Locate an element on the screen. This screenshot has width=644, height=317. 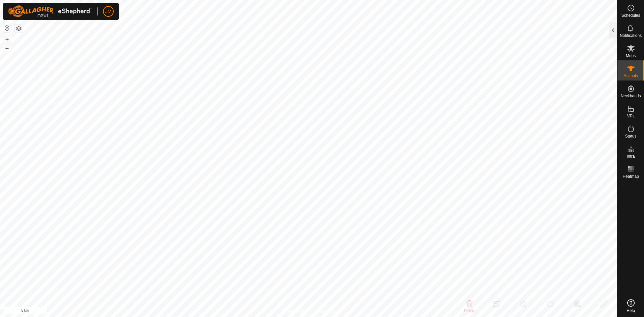
span: Status is located at coordinates (630, 136).